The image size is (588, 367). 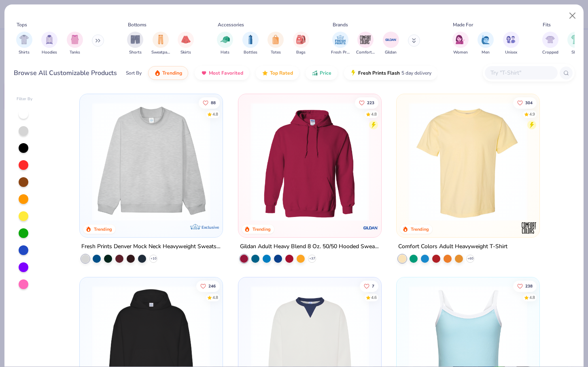 I want to click on span: + 37, so click(x=312, y=258).